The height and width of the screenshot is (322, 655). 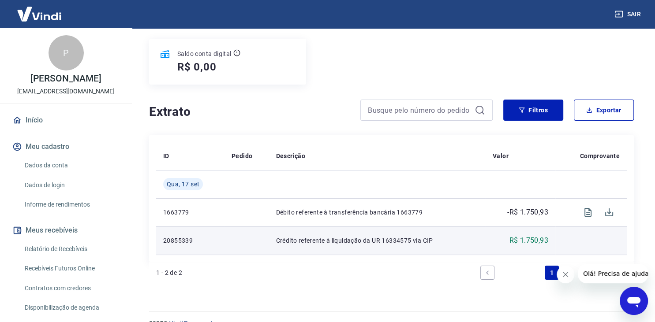 I want to click on button: Sair, so click(x=628, y=14).